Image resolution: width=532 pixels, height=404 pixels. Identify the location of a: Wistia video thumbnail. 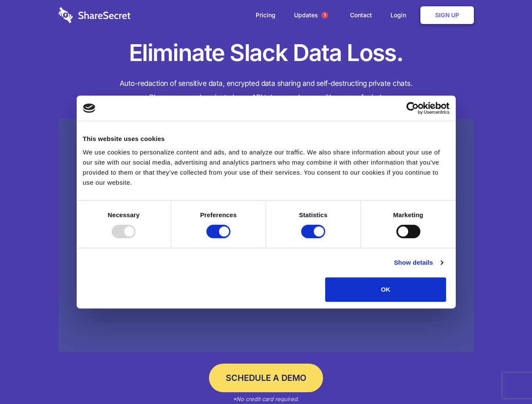
(266, 236).